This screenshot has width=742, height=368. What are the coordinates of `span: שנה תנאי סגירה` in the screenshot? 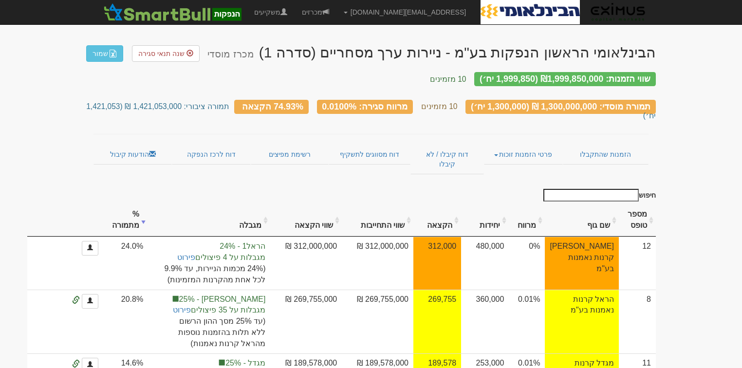 It's located at (161, 54).